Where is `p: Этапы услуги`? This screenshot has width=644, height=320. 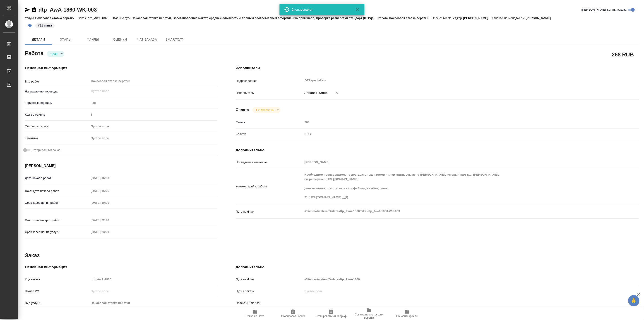 p: Этапы услуги is located at coordinates (122, 18).